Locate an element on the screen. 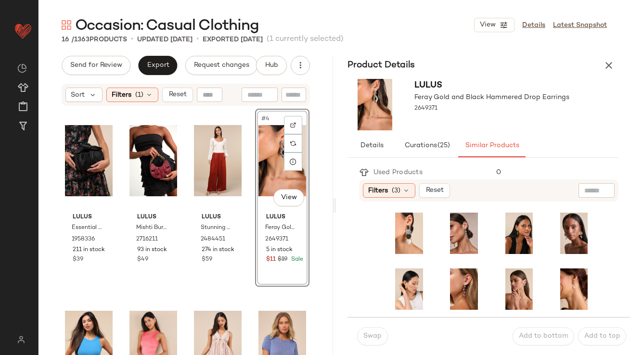 This screenshot has height=355, width=630. span: #4 is located at coordinates (266, 119).